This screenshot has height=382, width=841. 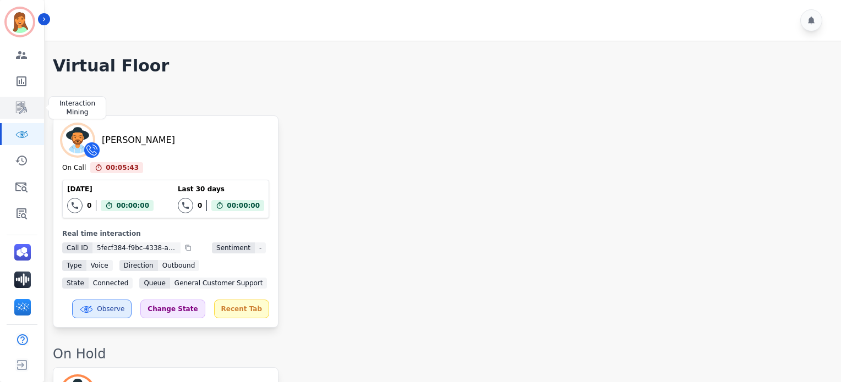 What do you see at coordinates (111, 66) in the screenshot?
I see `h1: Virtual Floor` at bounding box center [111, 66].